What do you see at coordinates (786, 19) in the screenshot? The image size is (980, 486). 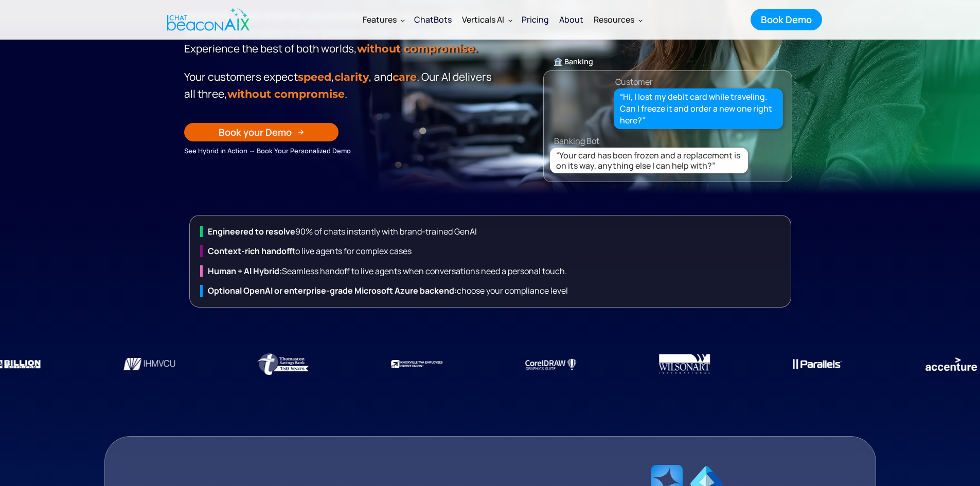 I see `div: Book Demo` at bounding box center [786, 19].